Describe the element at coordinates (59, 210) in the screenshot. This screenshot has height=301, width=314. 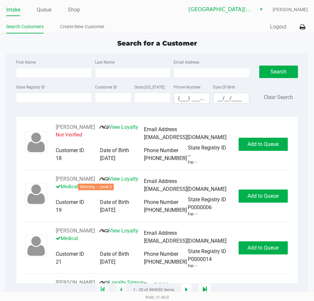
I see `span: 19` at that location.